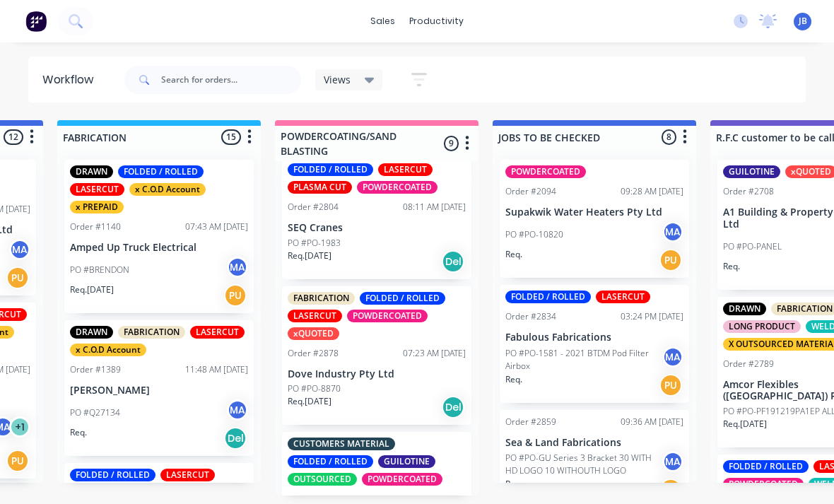 Image resolution: width=834 pixels, height=504 pixels. I want to click on div: Order #2878, so click(313, 353).